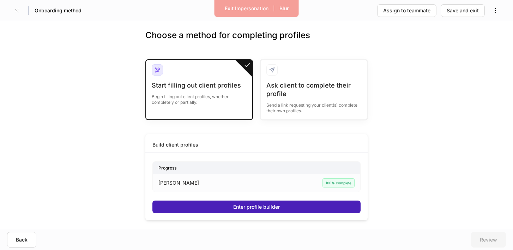 This screenshot has width=513, height=250. I want to click on div: 100% complete, so click(339, 183).